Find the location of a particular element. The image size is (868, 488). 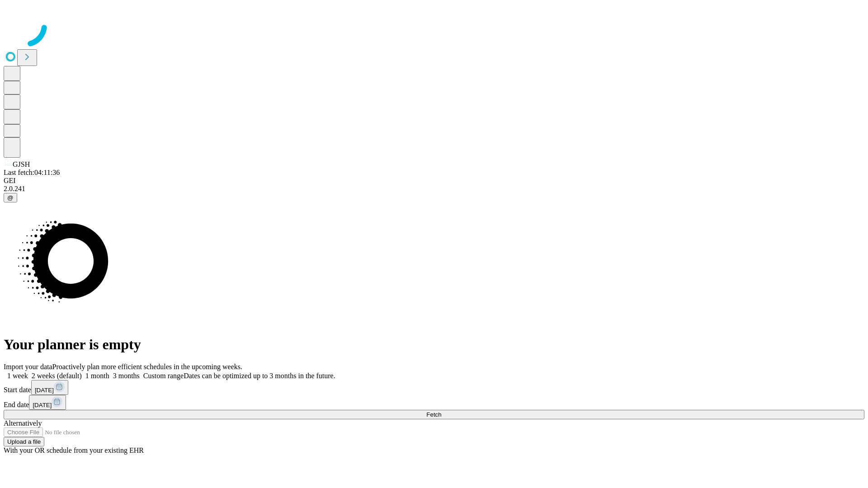

div: GEI is located at coordinates (434, 181).